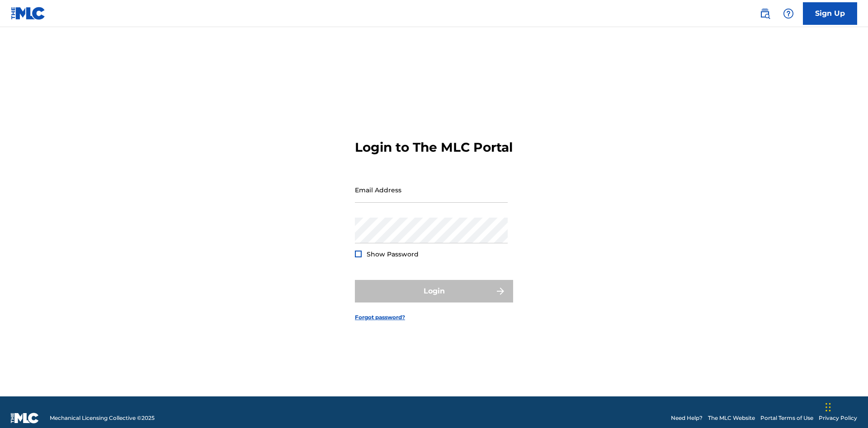 The image size is (868, 428). Describe the element at coordinates (102, 418) in the screenshot. I see `span: Mechanical Licensing Collective © 2025` at that location.